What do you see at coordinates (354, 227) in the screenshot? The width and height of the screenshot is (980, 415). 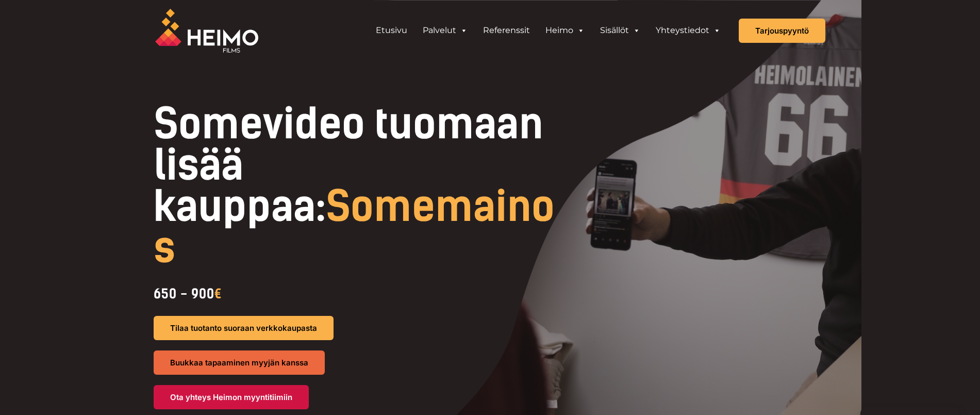 I see `span: Somemainos` at bounding box center [354, 227].